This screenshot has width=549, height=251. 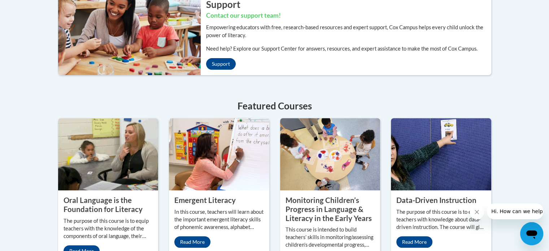 I want to click on img: Data-Driven Instruction, so click(x=441, y=154).